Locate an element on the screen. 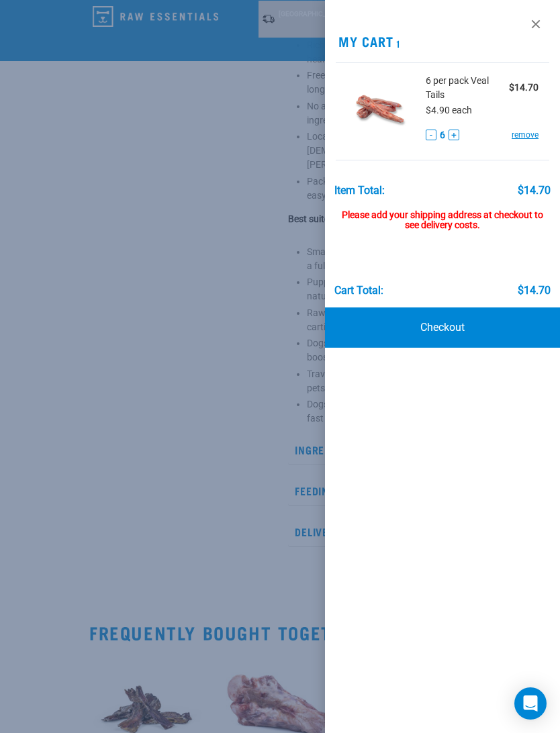 This screenshot has width=560, height=733. img: Veal Tails is located at coordinates (380, 108).